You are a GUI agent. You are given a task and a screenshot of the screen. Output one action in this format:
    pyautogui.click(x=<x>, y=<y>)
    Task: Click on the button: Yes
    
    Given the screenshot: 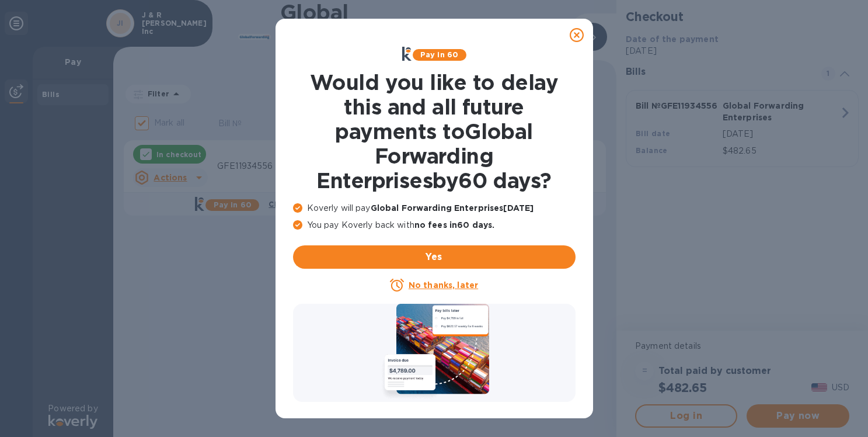 What is the action you would take?
    pyautogui.click(x=434, y=257)
    